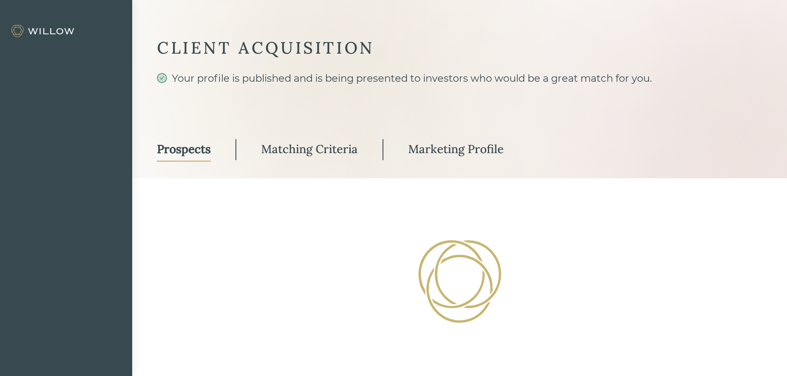  I want to click on a: Prospects, so click(184, 150).